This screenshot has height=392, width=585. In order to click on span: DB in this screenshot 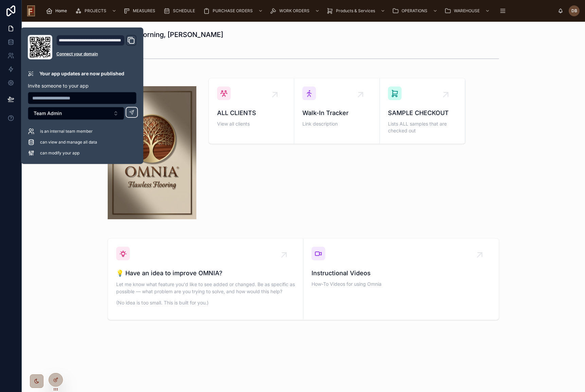, I will do `click(575, 11)`.